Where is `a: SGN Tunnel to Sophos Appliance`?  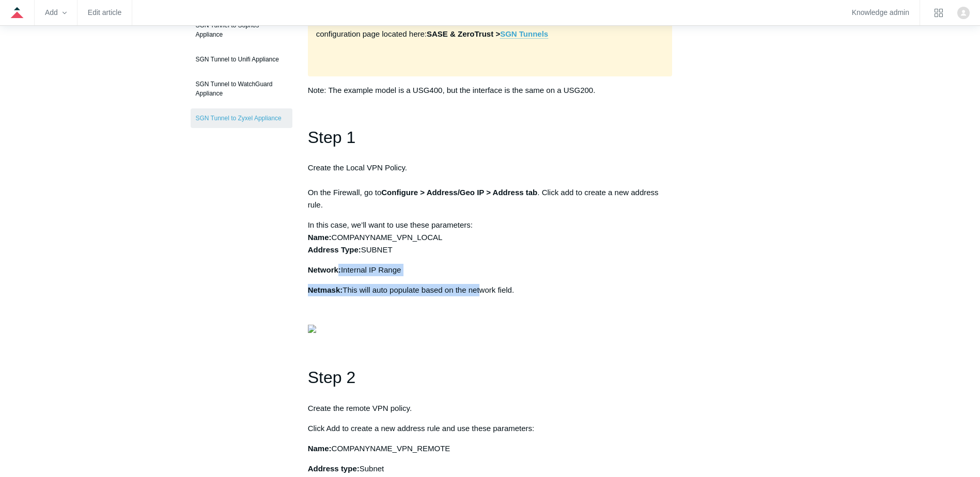 a: SGN Tunnel to Sophos Appliance is located at coordinates (242, 30).